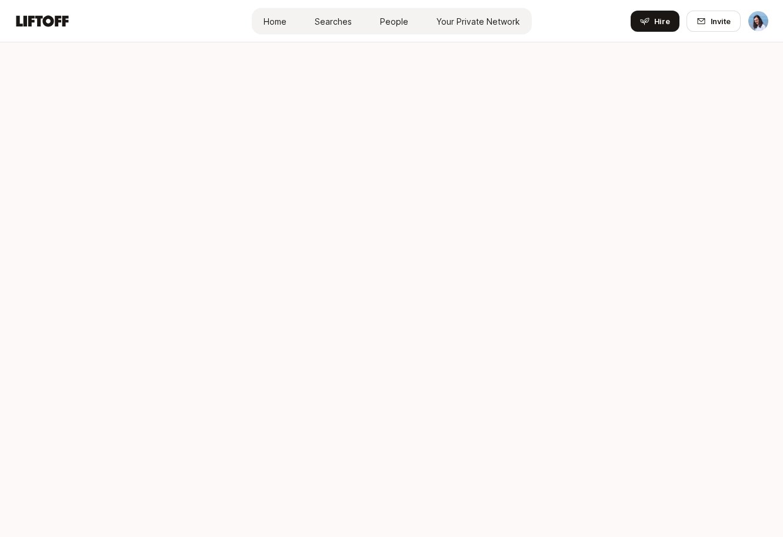 The width and height of the screenshot is (783, 537). What do you see at coordinates (275, 21) in the screenshot?
I see `a: Home` at bounding box center [275, 21].